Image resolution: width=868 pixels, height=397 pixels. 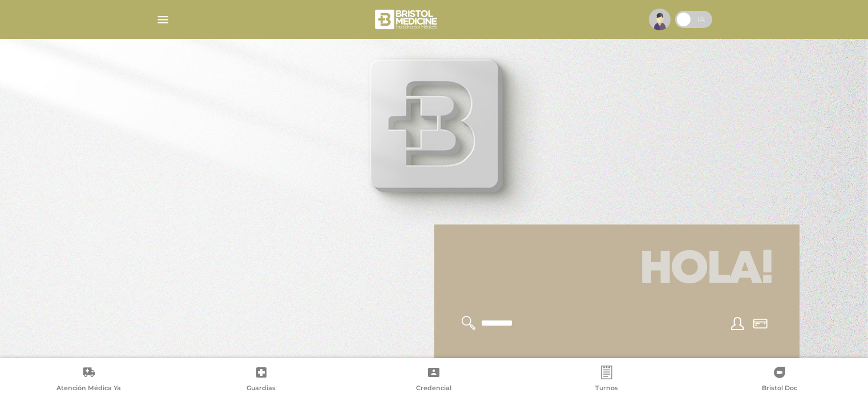 I want to click on a: Turnos, so click(x=607, y=379).